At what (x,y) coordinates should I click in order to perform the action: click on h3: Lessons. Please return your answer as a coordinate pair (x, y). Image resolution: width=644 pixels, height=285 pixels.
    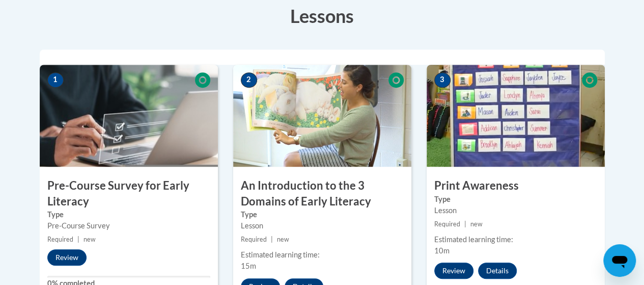
    Looking at the image, I should click on (322, 16).